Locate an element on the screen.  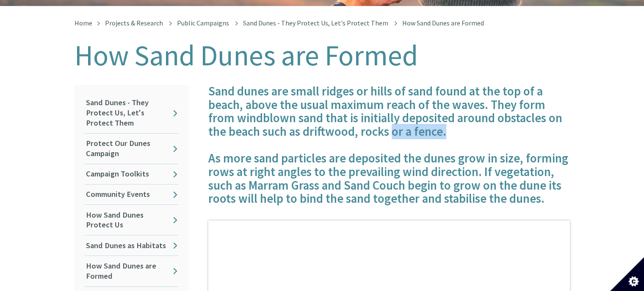
a: Campaign Toolkits is located at coordinates (132, 173).